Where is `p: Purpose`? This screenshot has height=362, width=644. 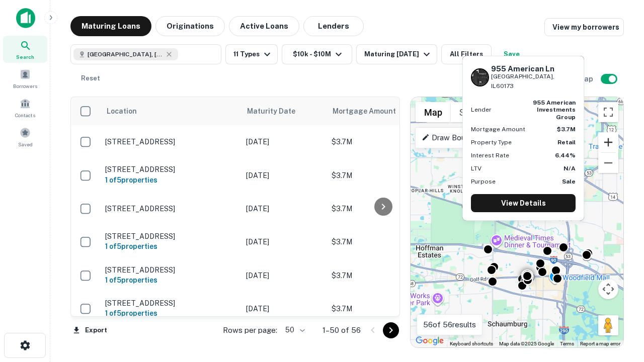
p: Purpose is located at coordinates (482, 181).